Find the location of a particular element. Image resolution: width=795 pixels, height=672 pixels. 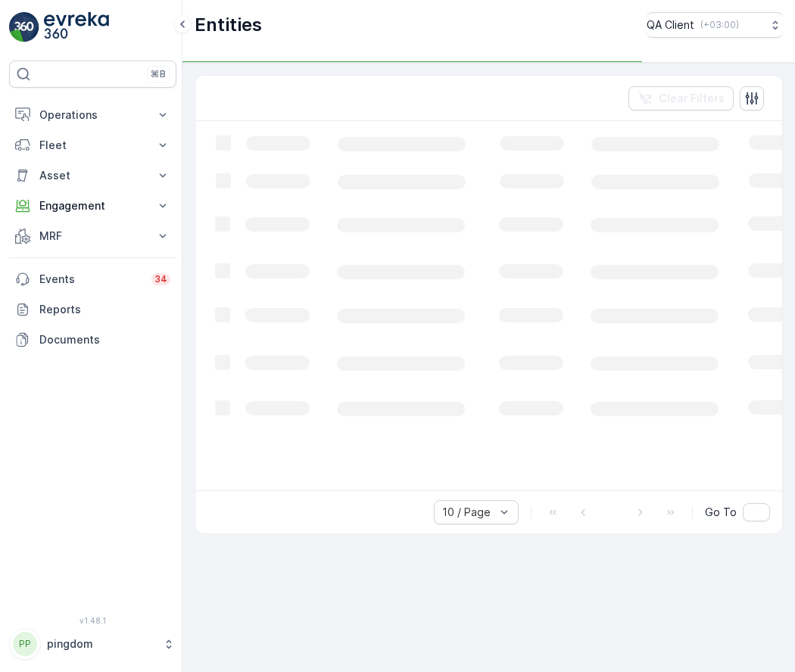

p: Clear Filters is located at coordinates (691, 99).